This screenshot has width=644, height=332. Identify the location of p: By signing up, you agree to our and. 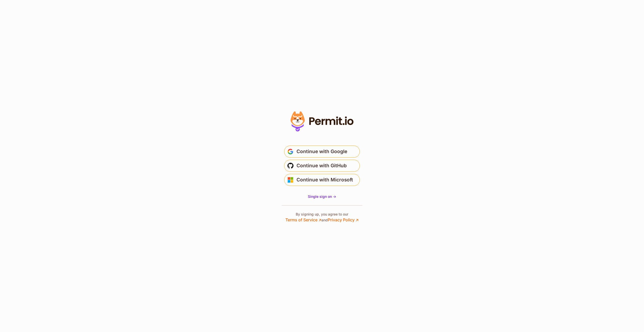
(322, 218).